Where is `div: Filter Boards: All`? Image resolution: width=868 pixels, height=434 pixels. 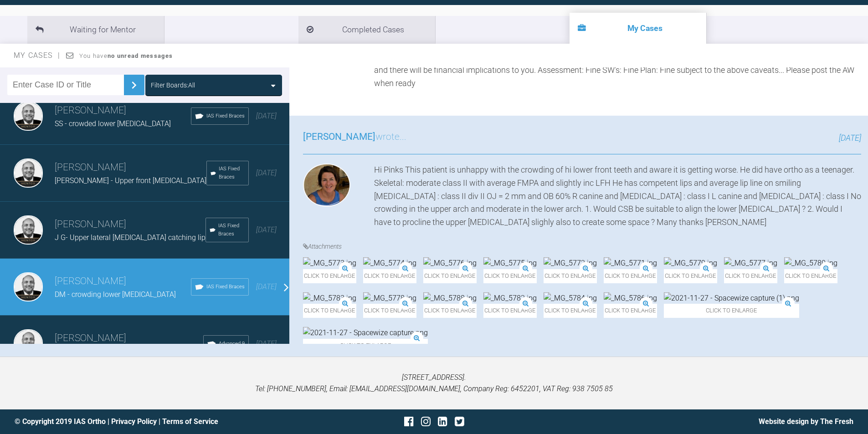
div: Filter Boards: All is located at coordinates (173, 85).